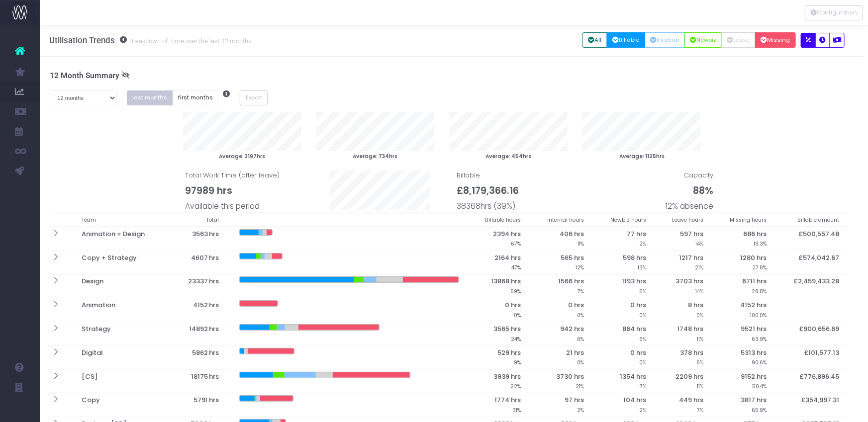 The image size is (868, 422). I want to click on span: 1354 hrs, so click(633, 377).